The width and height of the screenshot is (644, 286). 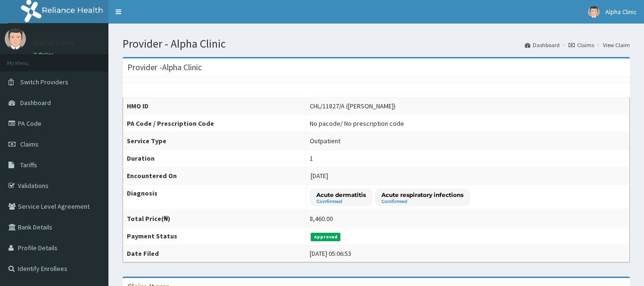 What do you see at coordinates (376, 44) in the screenshot?
I see `h1: Provider - Alpha Clinic` at bounding box center [376, 44].